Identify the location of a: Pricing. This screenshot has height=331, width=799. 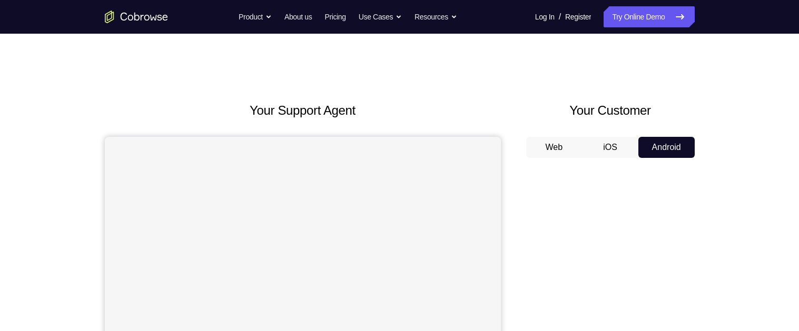
(335, 17).